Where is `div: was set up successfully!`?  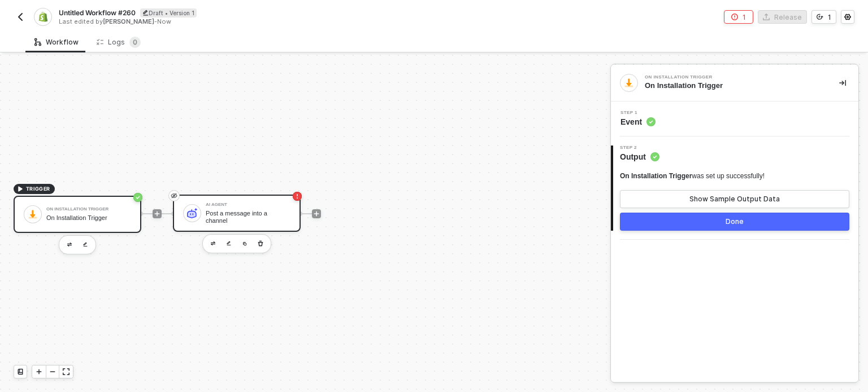
div: was set up successfully! is located at coordinates (692, 176).